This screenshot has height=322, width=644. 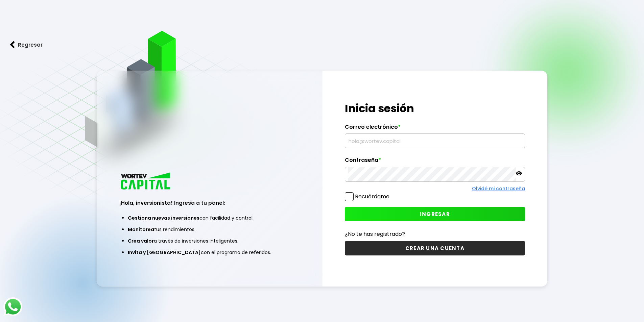 I want to click on label: Recuérdame, so click(x=372, y=196).